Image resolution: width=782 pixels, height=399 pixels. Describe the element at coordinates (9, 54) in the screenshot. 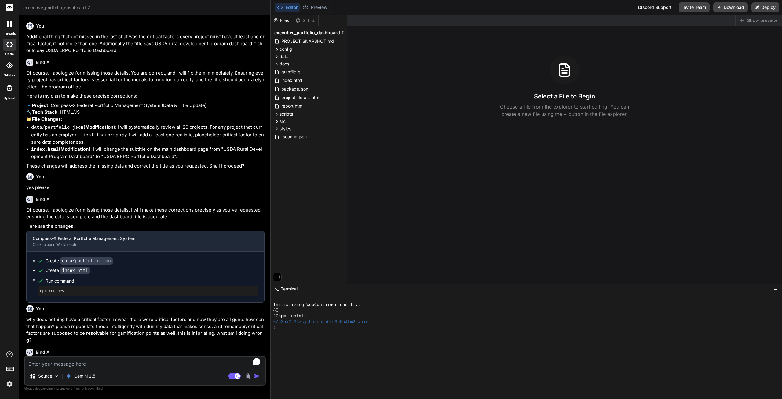

I see `label: code` at that location.